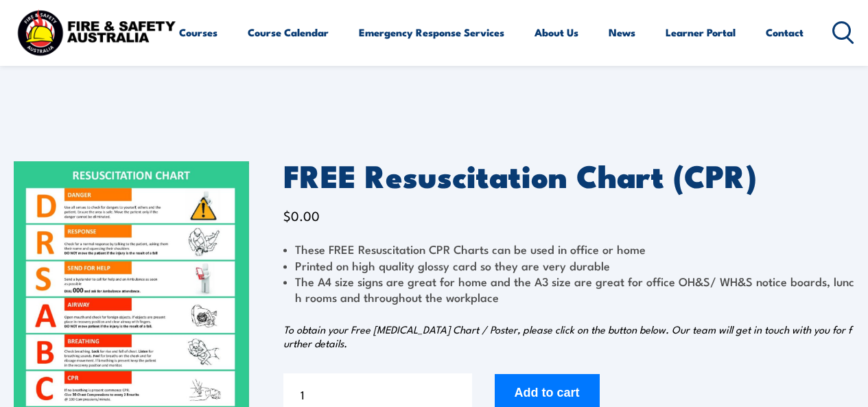 This screenshot has height=407, width=868. What do you see at coordinates (700, 32) in the screenshot?
I see `a: Learner Portal` at bounding box center [700, 32].